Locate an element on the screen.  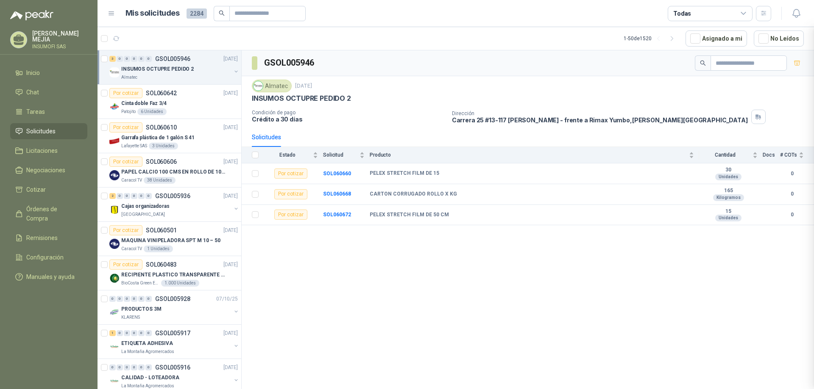
a: Negociaciones is located at coordinates (49, 170).